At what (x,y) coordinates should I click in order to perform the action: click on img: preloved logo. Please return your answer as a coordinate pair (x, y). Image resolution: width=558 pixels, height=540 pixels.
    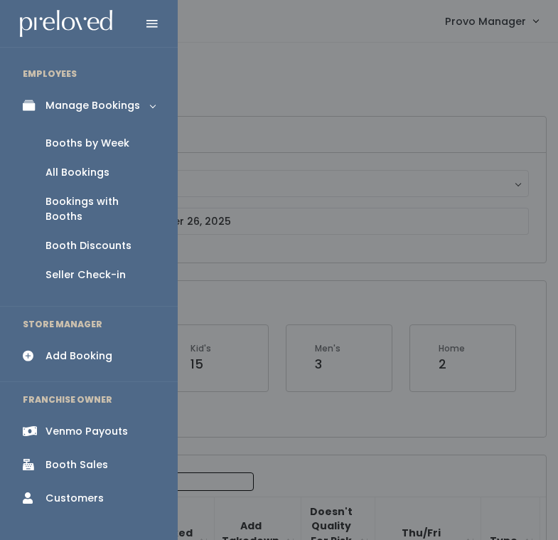
    Looking at the image, I should click on (66, 23).